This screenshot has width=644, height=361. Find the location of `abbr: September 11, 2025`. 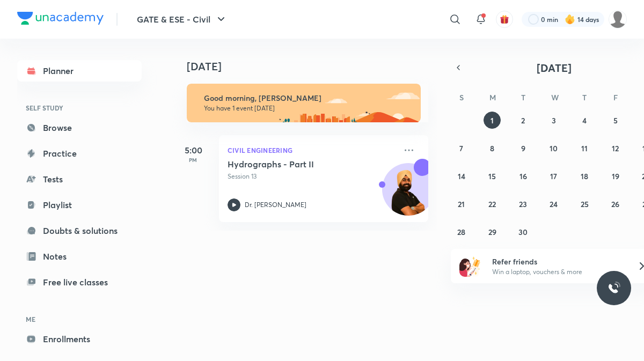

abbr: September 11, 2025 is located at coordinates (584, 148).